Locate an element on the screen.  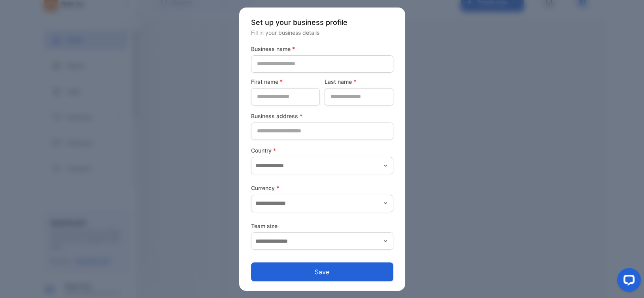
button: Open LiveChat chat widget is located at coordinates (18, 15).